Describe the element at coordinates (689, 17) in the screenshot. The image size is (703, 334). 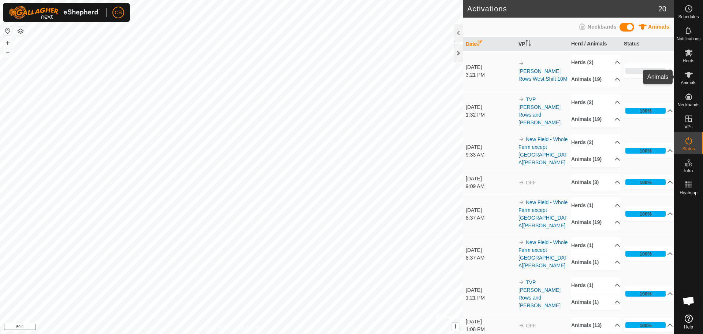
I see `span: Schedules` at that location.